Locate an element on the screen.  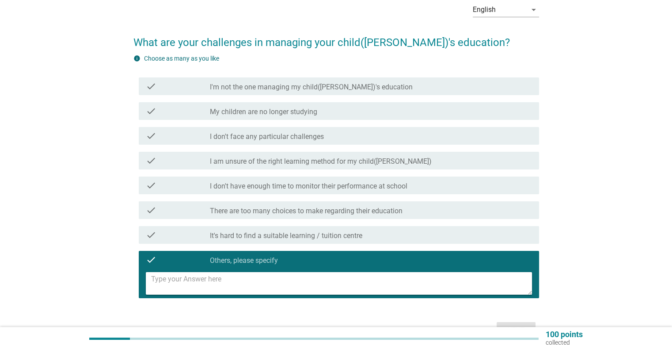
label: It's hard to find a suitable learning / tuition centre is located at coordinates (286, 236).